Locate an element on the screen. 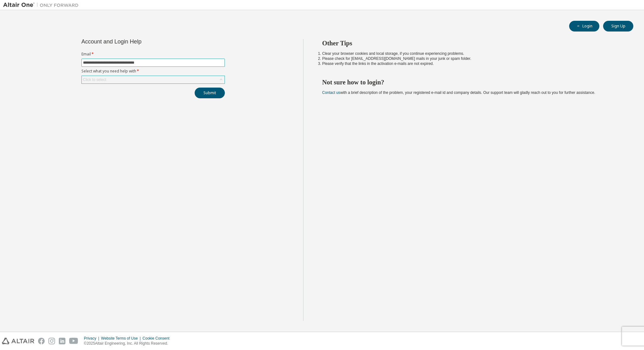 The width and height of the screenshot is (644, 350). img: linkedin.svg is located at coordinates (62, 340).